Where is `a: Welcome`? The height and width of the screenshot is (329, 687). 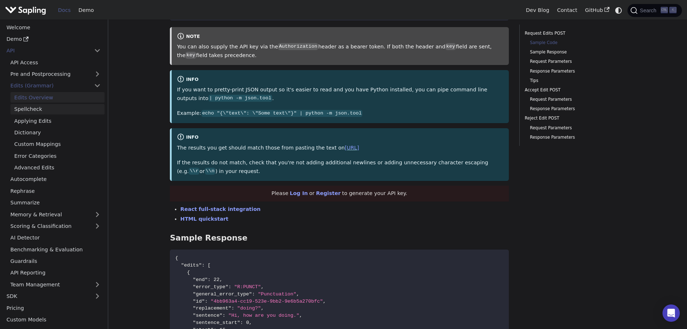 a: Welcome is located at coordinates (53, 27).